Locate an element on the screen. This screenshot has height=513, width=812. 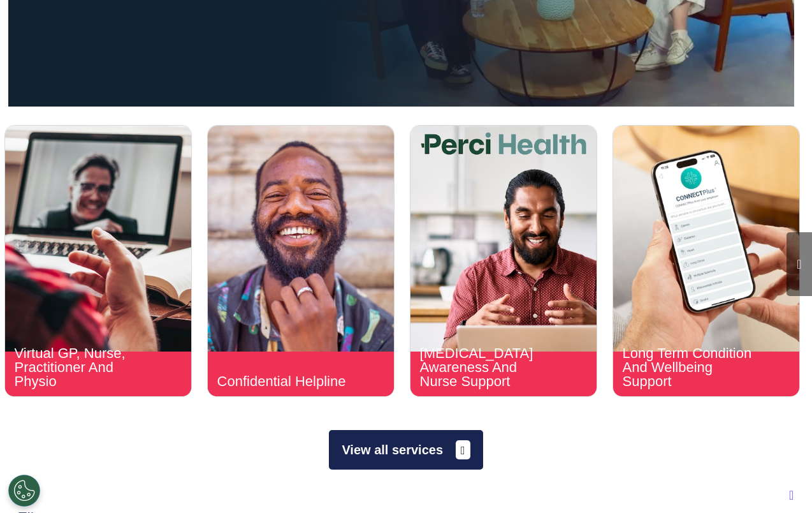
div: Long Term Condition And Wellbeing Support is located at coordinates (688, 367).